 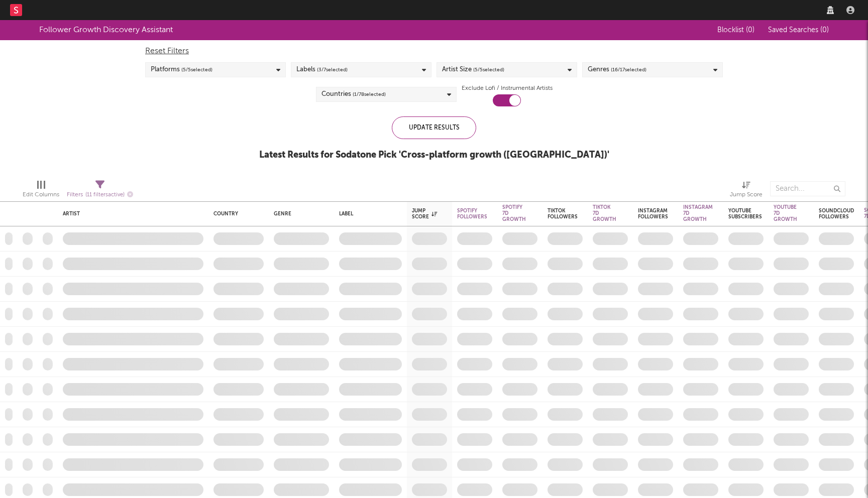 What do you see at coordinates (181, 70) in the screenshot?
I see `div: Platforms` at bounding box center [181, 70].